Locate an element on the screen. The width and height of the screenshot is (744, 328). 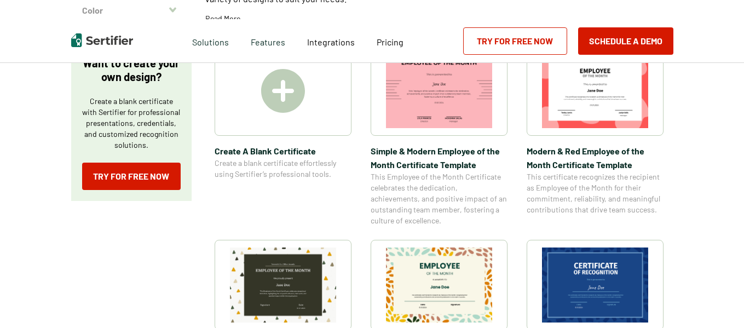
span: Create A Blank Certificate is located at coordinates (283, 151).